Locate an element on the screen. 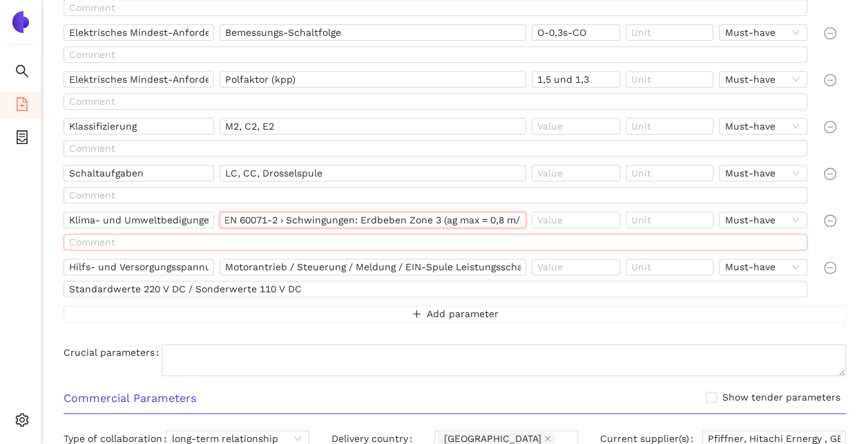  span: Add parameter is located at coordinates (463, 313).